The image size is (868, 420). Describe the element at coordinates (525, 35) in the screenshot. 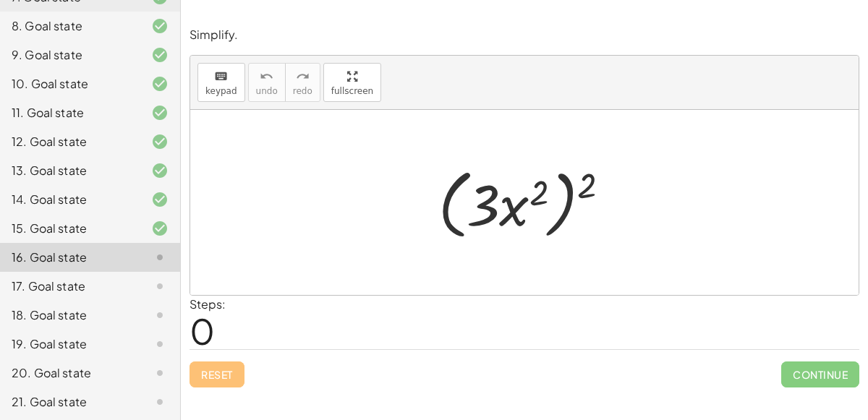

I see `p: Simplify.` at that location.